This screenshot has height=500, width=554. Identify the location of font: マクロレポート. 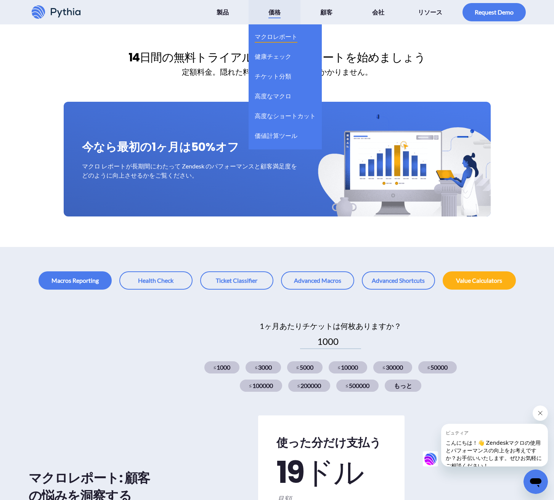
(276, 36).